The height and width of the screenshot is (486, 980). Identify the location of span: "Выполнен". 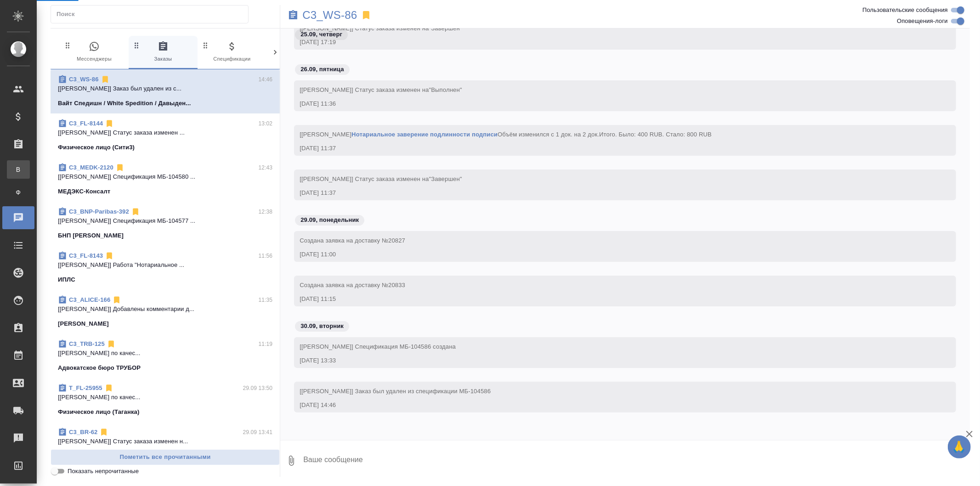
(446, 89).